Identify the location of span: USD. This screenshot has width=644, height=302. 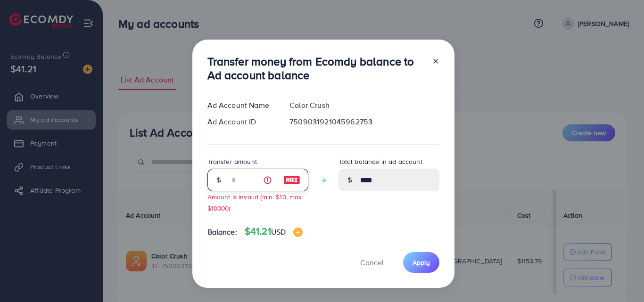
(278, 232).